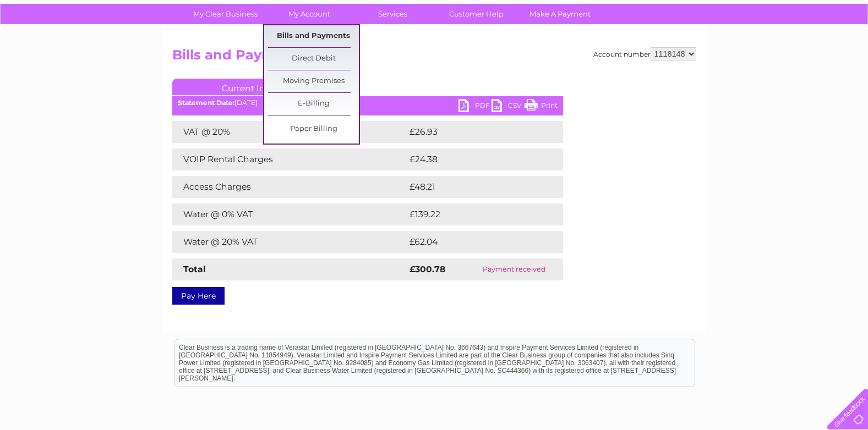 This screenshot has height=430, width=868. Describe the element at coordinates (541, 106) in the screenshot. I see `a: Print` at that location.